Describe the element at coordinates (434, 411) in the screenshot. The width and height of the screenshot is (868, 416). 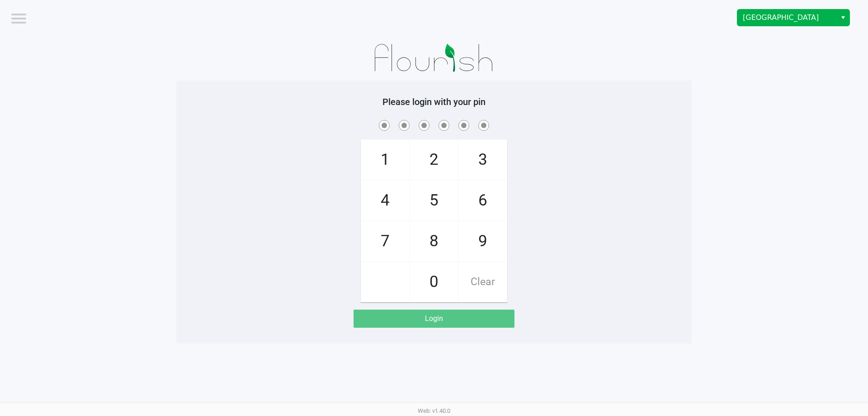
I see `span: Web: v1.40.0` at that location.